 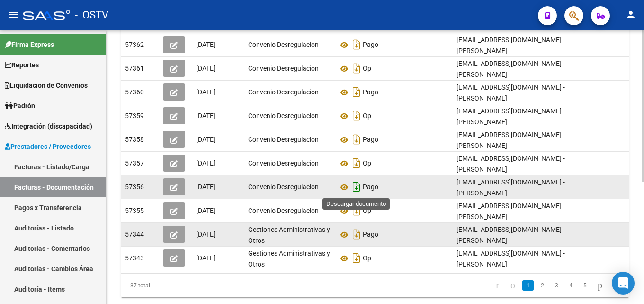 What do you see at coordinates (135, 45) in the screenshot?
I see `span: 57362` at bounding box center [135, 45].